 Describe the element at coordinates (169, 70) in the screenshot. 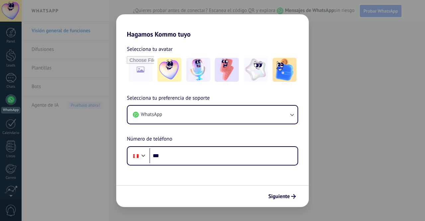

I see `img: -1.jpeg` at that location.